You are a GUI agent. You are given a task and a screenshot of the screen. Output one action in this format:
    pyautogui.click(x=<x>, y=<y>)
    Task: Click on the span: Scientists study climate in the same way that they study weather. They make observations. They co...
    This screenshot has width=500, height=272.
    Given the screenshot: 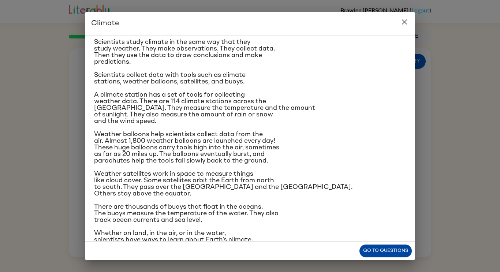 What is the action you would take?
    pyautogui.click(x=184, y=52)
    